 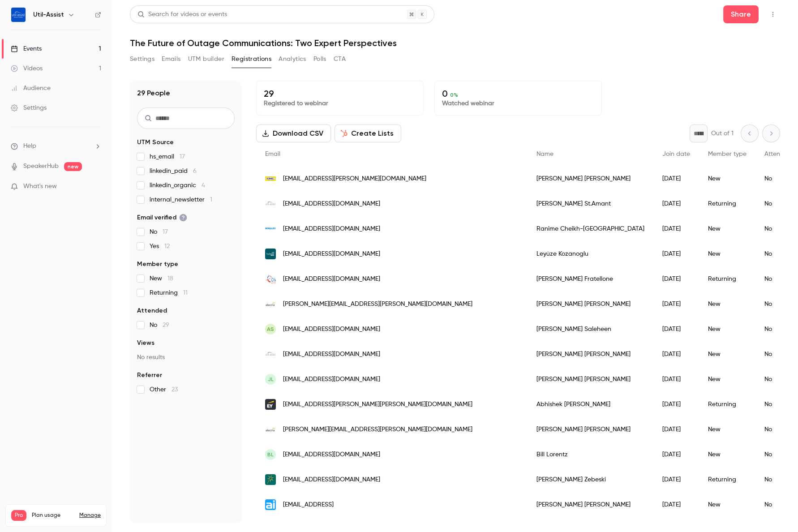 I want to click on button: CTA, so click(x=339, y=59).